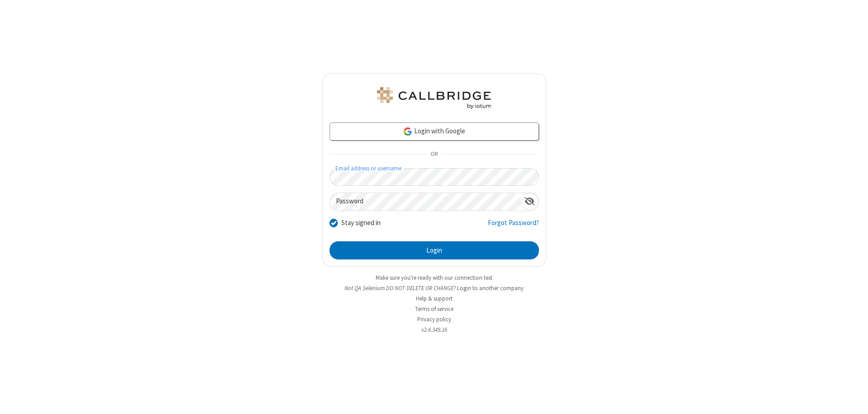 The width and height of the screenshot is (868, 414). Describe the element at coordinates (530, 201) in the screenshot. I see `div: Show password` at that location.